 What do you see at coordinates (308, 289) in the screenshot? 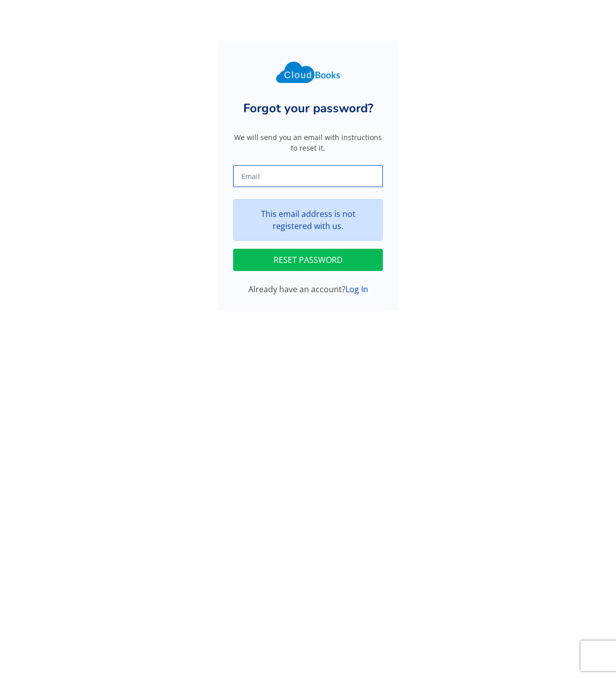
I see `div: Already have an account?` at bounding box center [308, 289].